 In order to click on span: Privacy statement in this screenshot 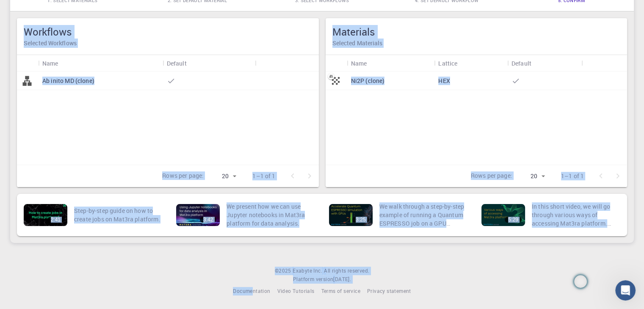, I will do `click(389, 291)`.